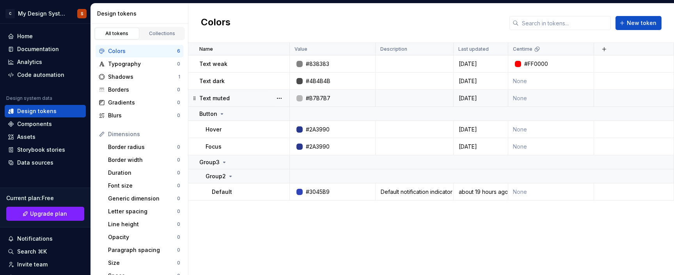  I want to click on div: Collections, so click(162, 34).